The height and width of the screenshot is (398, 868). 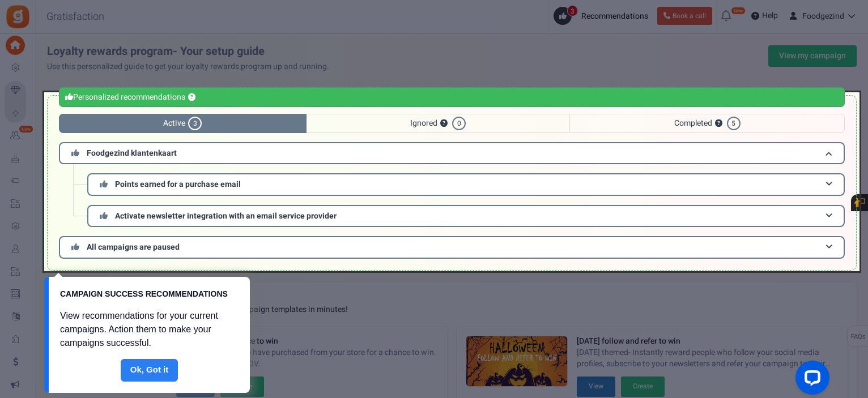 I want to click on div: View recommendations for your current campaigns. Action them to make your campaigns successful., so click(x=149, y=333).